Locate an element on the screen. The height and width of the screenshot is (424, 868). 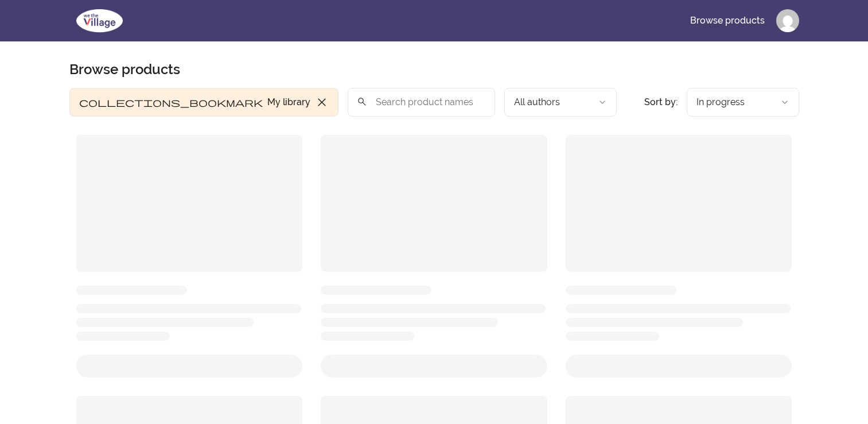
button: Filter by author is located at coordinates (561, 102).